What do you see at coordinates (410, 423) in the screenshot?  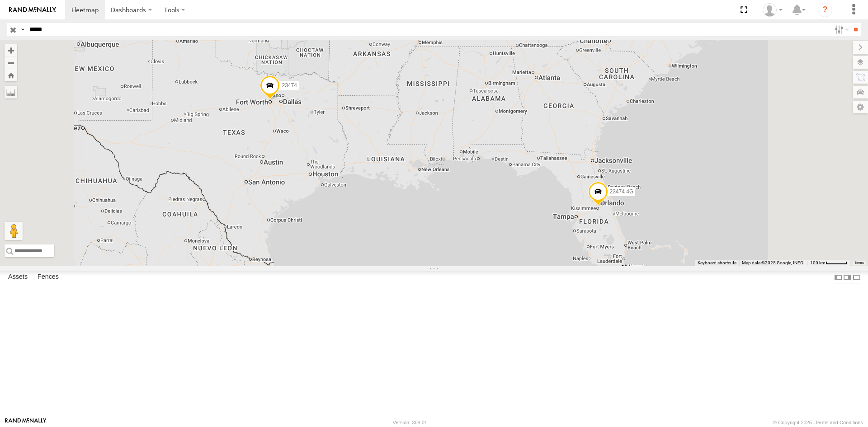 I see `div: Version: 308.01` at bounding box center [410, 423].